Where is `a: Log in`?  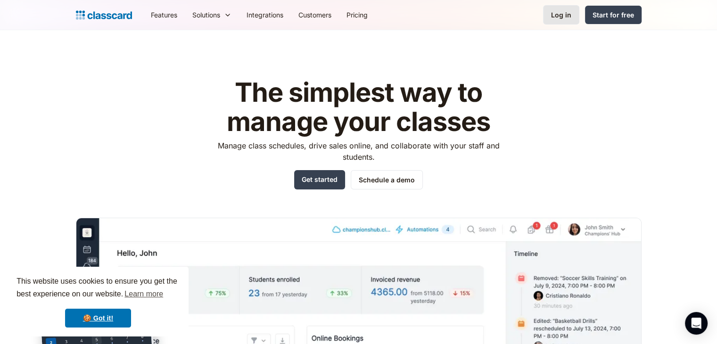 a: Log in is located at coordinates (561, 15).